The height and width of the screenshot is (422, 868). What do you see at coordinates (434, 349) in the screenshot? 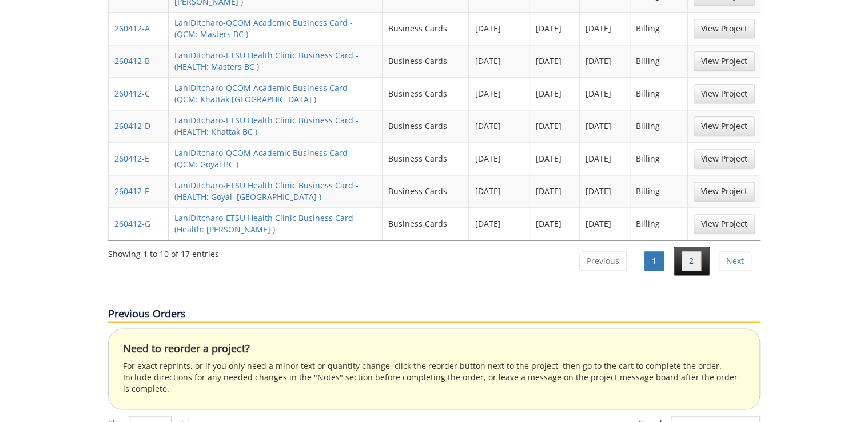
I see `h4: Need to reorder a project?` at bounding box center [434, 349].